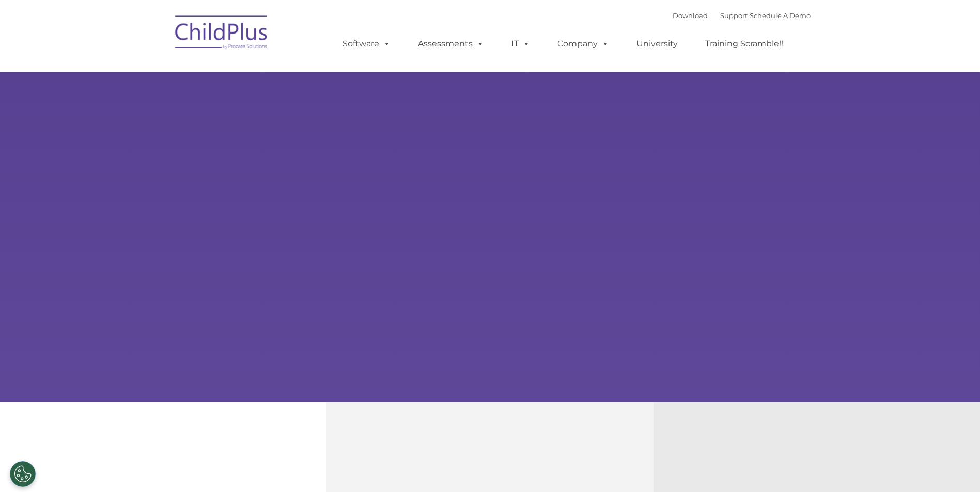 This screenshot has width=980, height=492. I want to click on a: Assessments, so click(451, 44).